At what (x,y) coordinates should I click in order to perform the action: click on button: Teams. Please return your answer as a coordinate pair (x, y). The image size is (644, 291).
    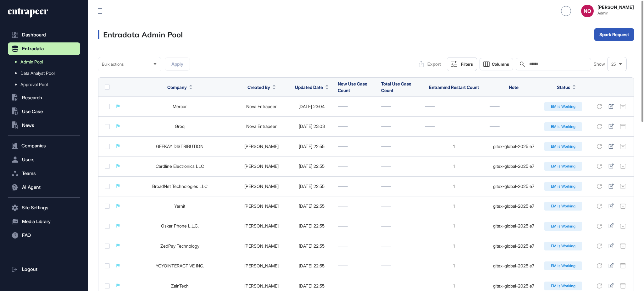
    Looking at the image, I should click on (44, 174).